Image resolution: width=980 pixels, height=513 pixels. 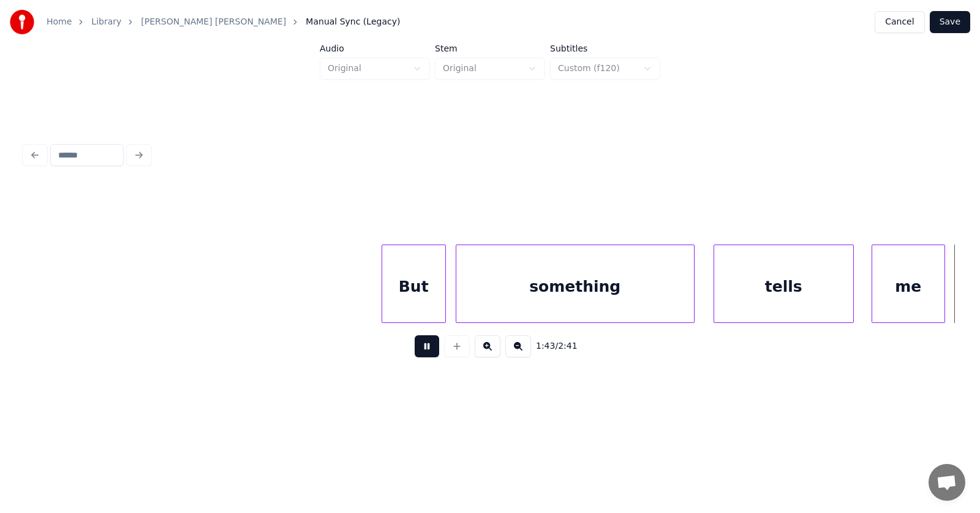 I want to click on img: youka, so click(x=22, y=22).